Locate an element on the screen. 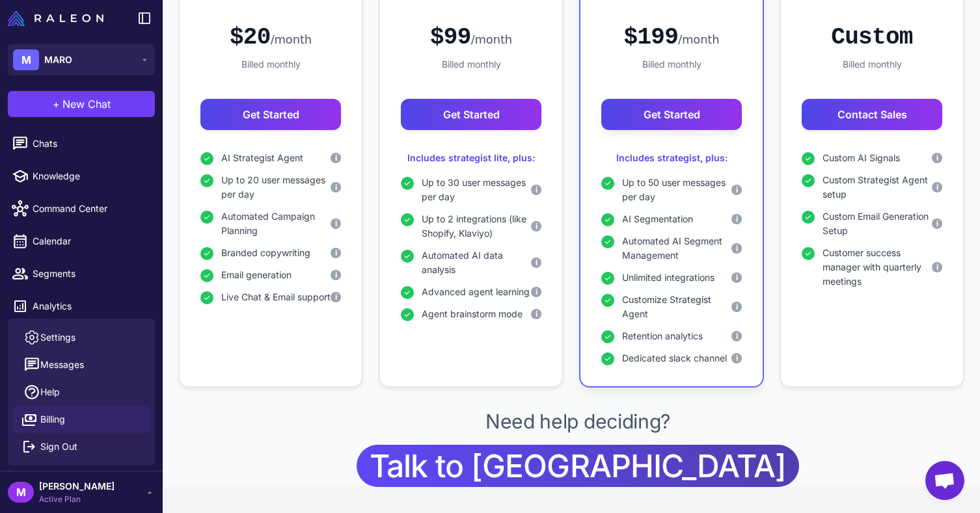 Image resolution: width=980 pixels, height=513 pixels. span: Up to 30 user messages per day is located at coordinates (476, 190).